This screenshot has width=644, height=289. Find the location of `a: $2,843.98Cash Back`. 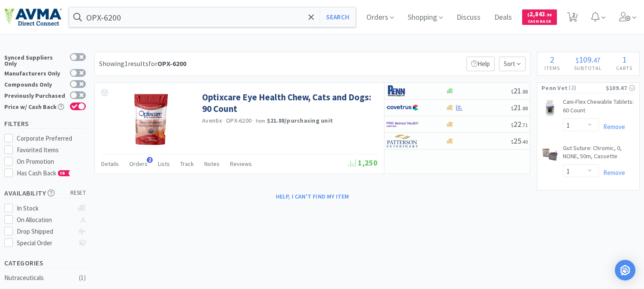

a: $2,843.98Cash Back is located at coordinates (539, 17).